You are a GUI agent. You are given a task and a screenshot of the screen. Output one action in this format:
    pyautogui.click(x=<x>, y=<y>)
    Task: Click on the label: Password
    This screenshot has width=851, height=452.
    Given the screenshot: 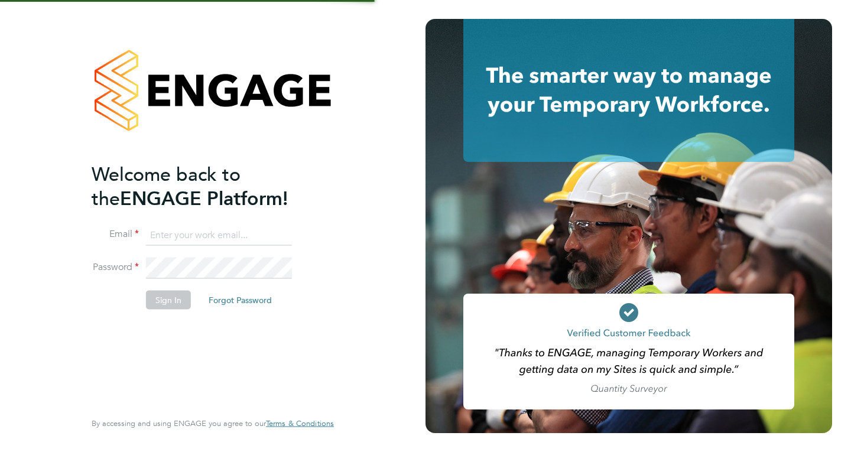 What is the action you would take?
    pyautogui.click(x=115, y=267)
    